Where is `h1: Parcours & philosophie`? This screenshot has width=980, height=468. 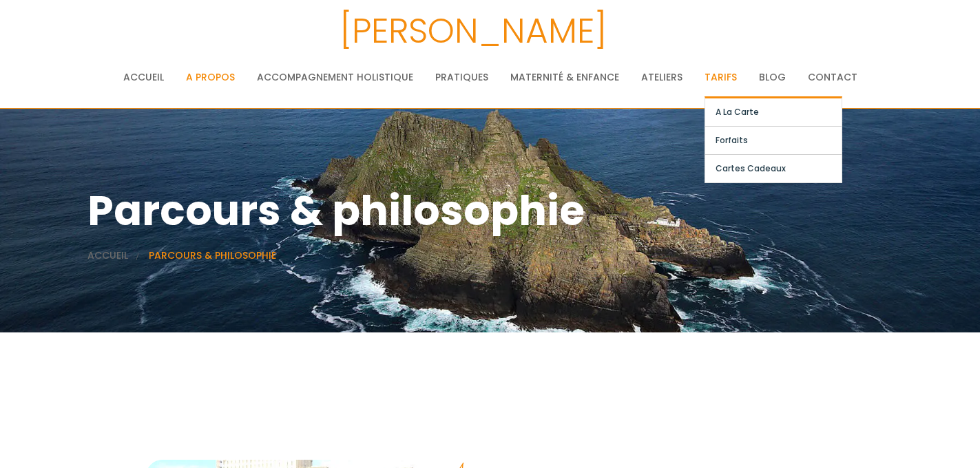
h1: Parcours & philosophie is located at coordinates (490, 211).